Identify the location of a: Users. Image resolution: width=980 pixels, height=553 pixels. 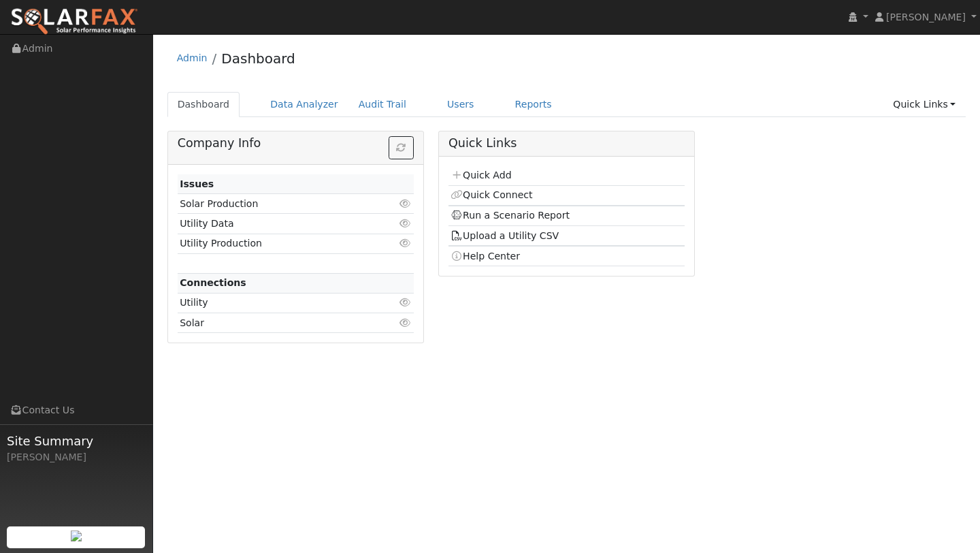
(461, 105).